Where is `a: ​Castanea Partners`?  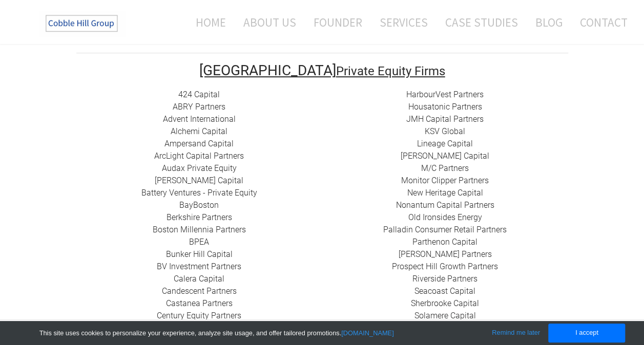
a: ​Castanea Partners is located at coordinates (199, 304).